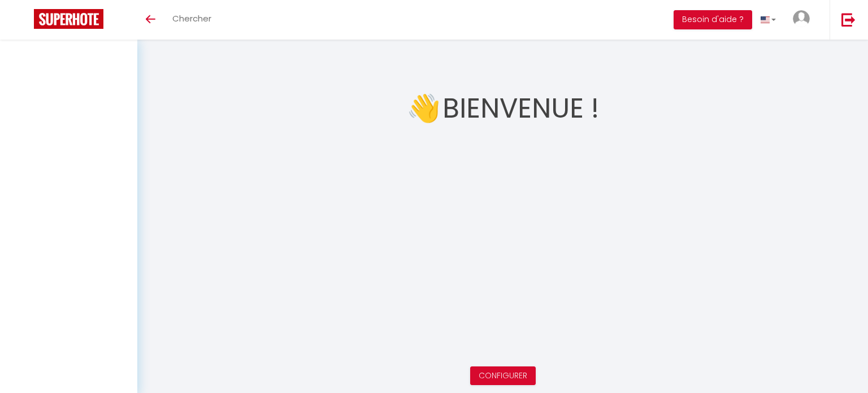  I want to click on img: logout, so click(848, 19).